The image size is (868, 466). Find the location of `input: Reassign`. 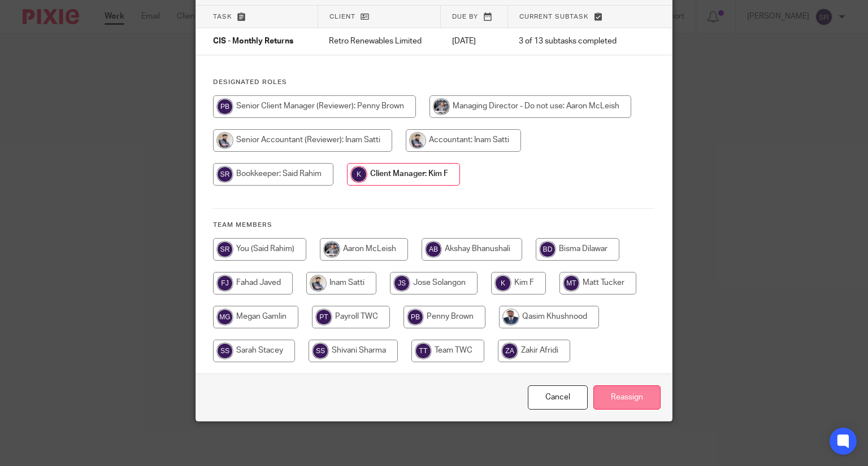

input: Reassign is located at coordinates (627, 397).